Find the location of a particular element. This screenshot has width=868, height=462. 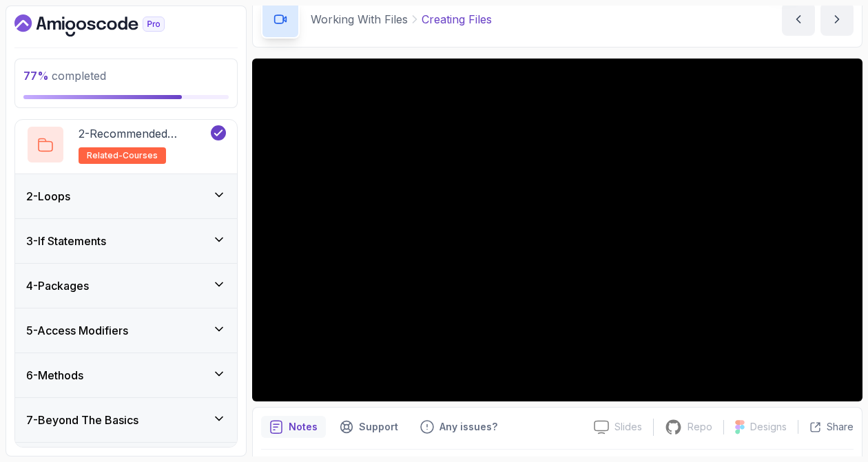

h3: 7 - Beyond The Basics is located at coordinates (82, 420).